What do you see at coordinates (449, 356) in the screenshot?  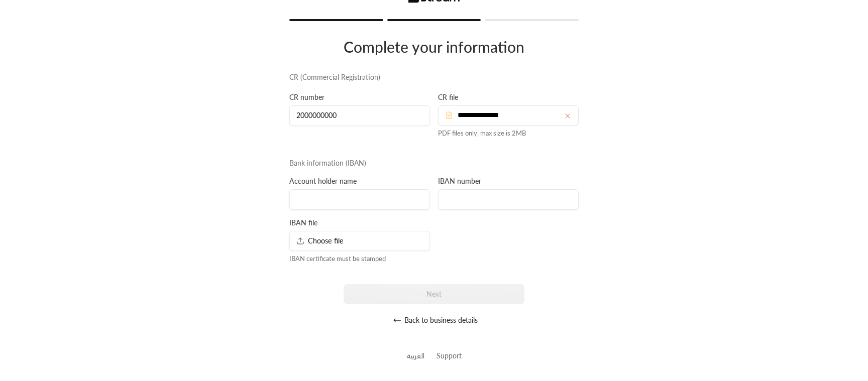 I see `button: Support` at bounding box center [449, 356].